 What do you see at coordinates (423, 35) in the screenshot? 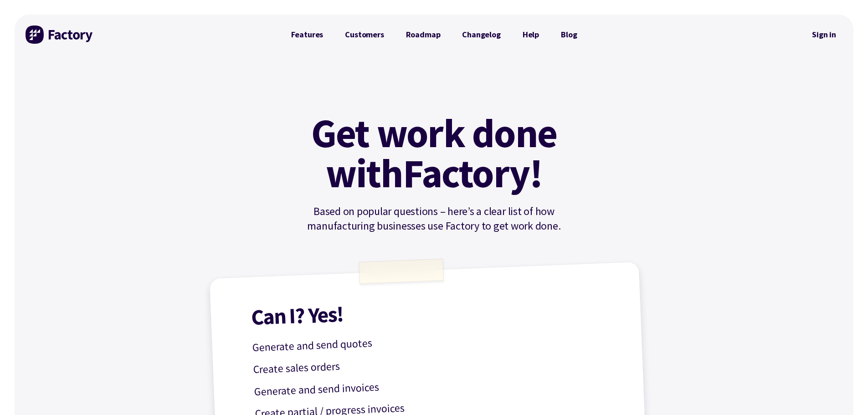
I see `a: Roadmap` at bounding box center [423, 35].